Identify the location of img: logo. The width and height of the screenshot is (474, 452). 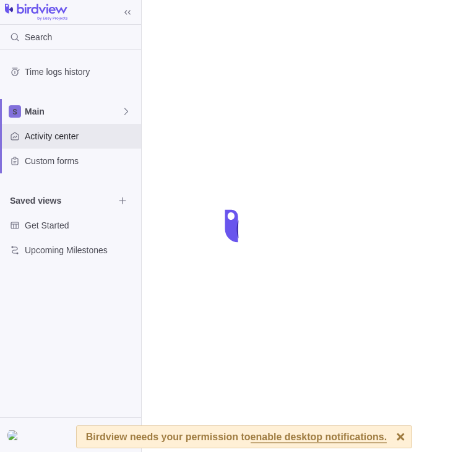
(36, 12).